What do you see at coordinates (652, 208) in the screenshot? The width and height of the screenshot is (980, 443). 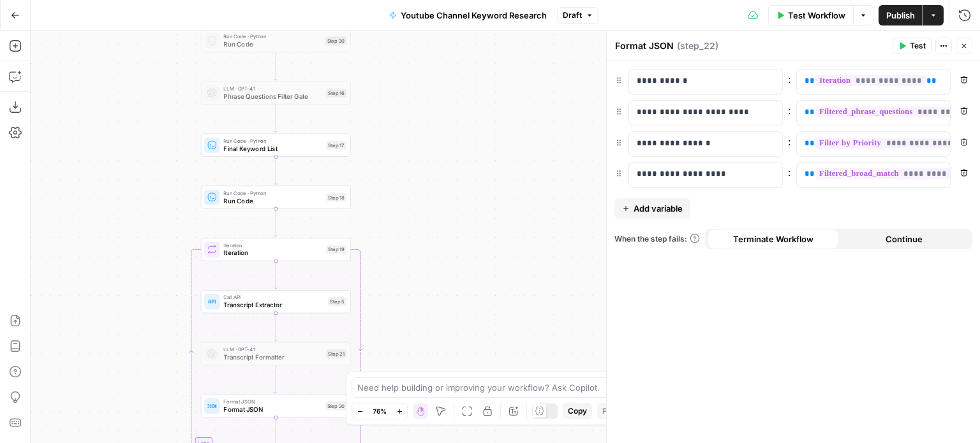 I see `button: Add variable` at bounding box center [652, 208].